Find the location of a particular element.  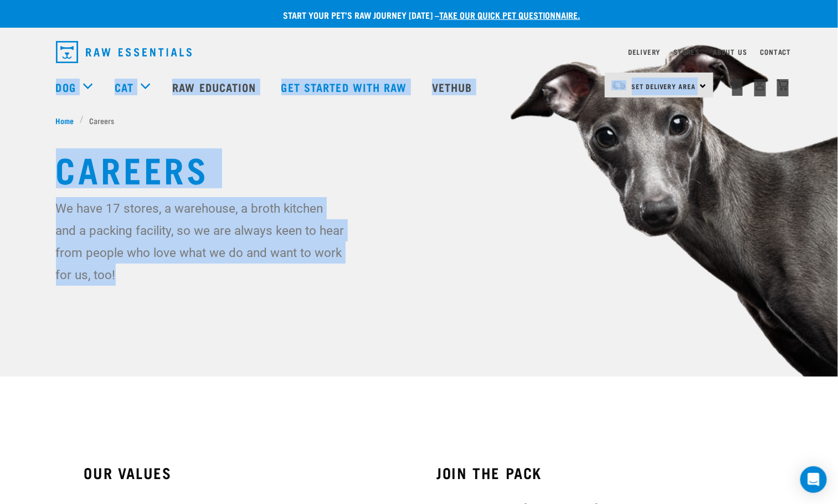

a: take our quick pet questionnaire. is located at coordinates (510, 14).